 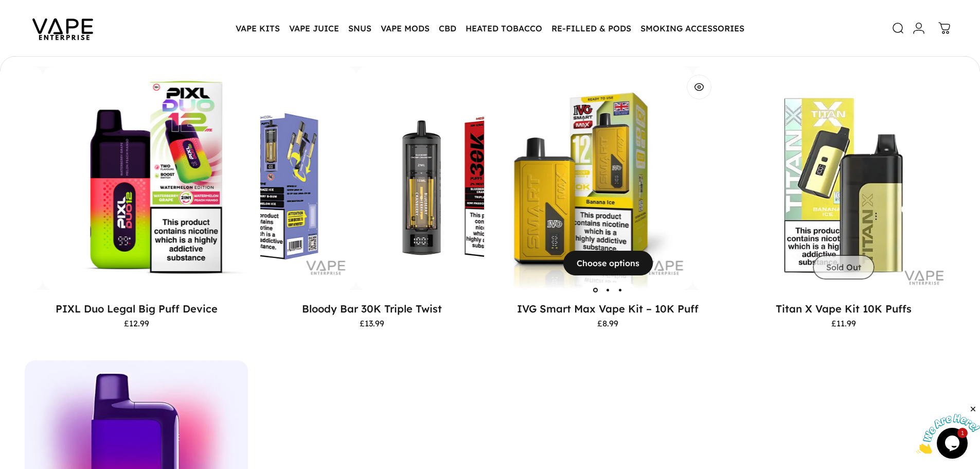 What do you see at coordinates (844, 324) in the screenshot?
I see `span: £11.99` at bounding box center [844, 324].